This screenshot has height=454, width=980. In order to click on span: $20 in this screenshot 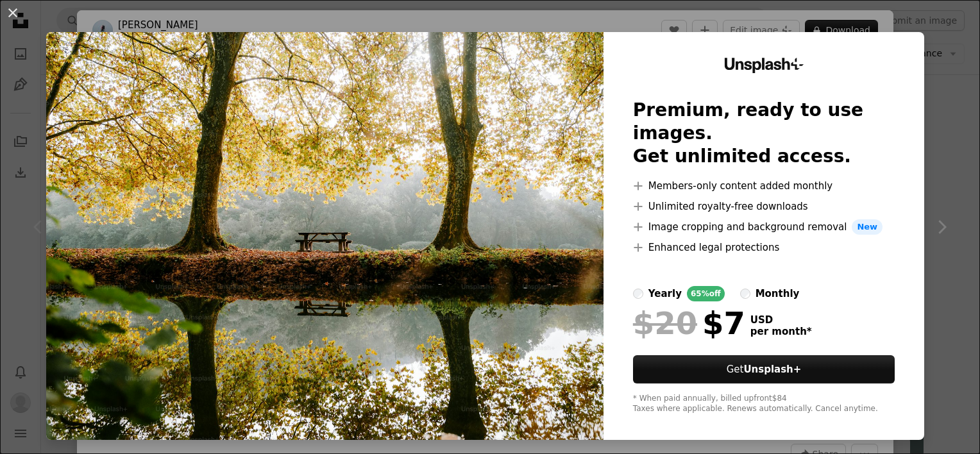, I will do `click(665, 323)`.